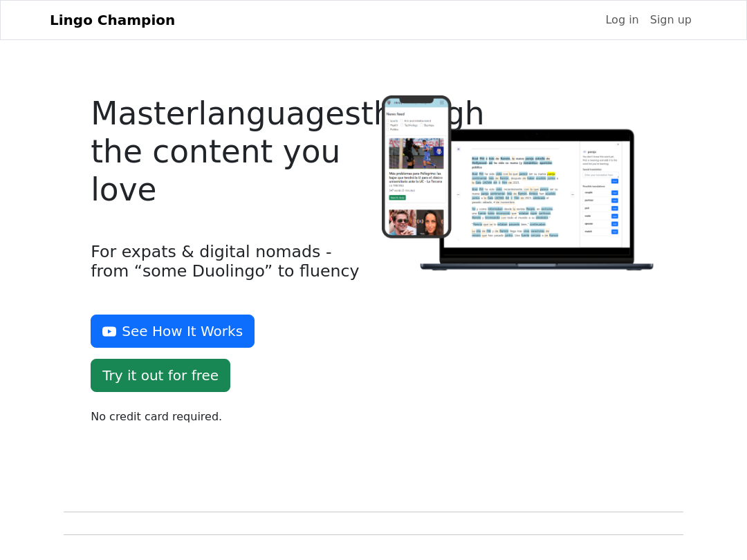  I want to click on a: Sign up, so click(671, 20).